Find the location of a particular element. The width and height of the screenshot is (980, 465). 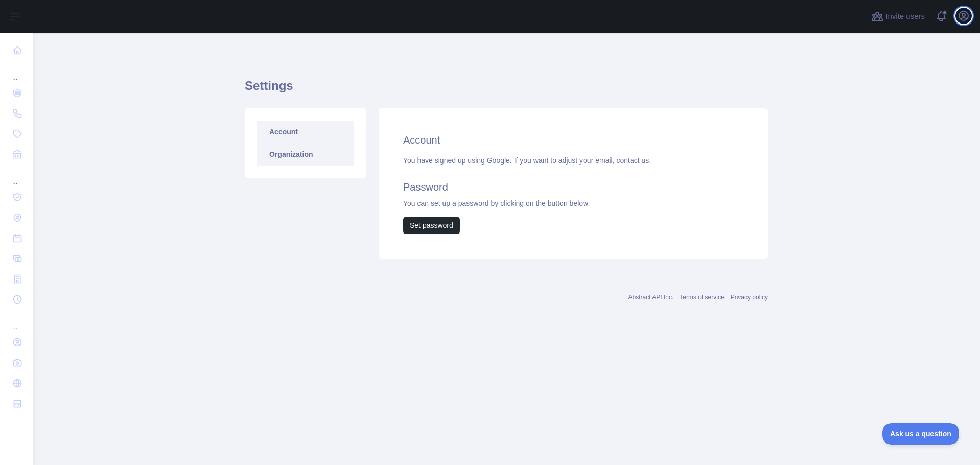

div: You have signed up using Google. If you want to adjust your email, You can set up a password by c... is located at coordinates (573, 195).